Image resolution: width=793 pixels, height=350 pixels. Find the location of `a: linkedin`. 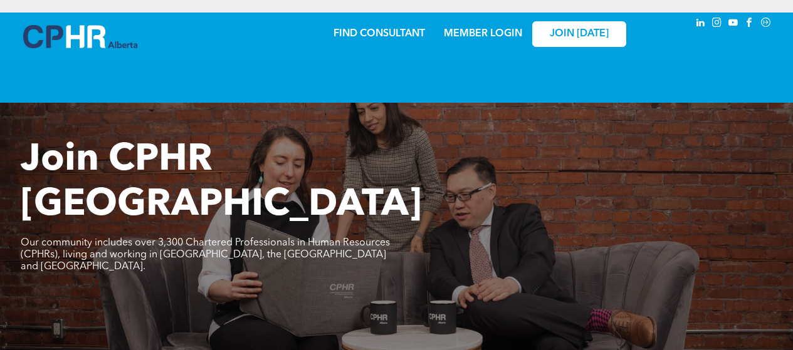

a: linkedin is located at coordinates (701, 24).